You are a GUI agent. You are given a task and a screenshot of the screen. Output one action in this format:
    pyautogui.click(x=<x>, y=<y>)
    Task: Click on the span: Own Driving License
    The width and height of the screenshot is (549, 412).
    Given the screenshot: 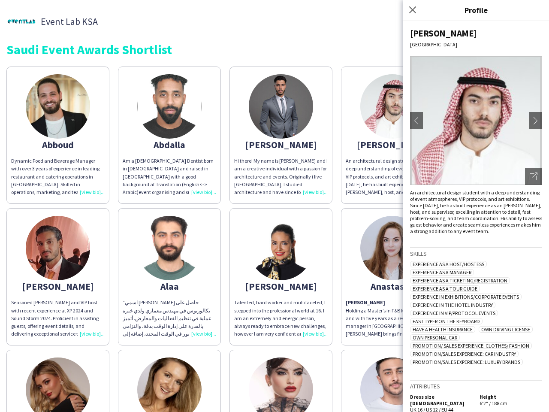 What is the action you would take?
    pyautogui.click(x=506, y=329)
    